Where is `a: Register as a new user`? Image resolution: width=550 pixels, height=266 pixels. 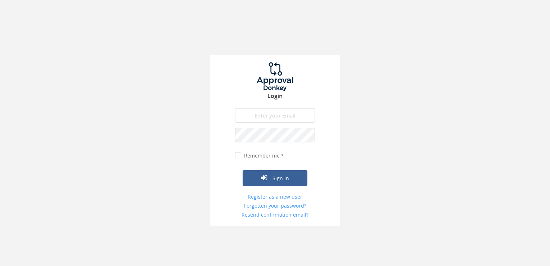 a: Register as a new user is located at coordinates (275, 197).